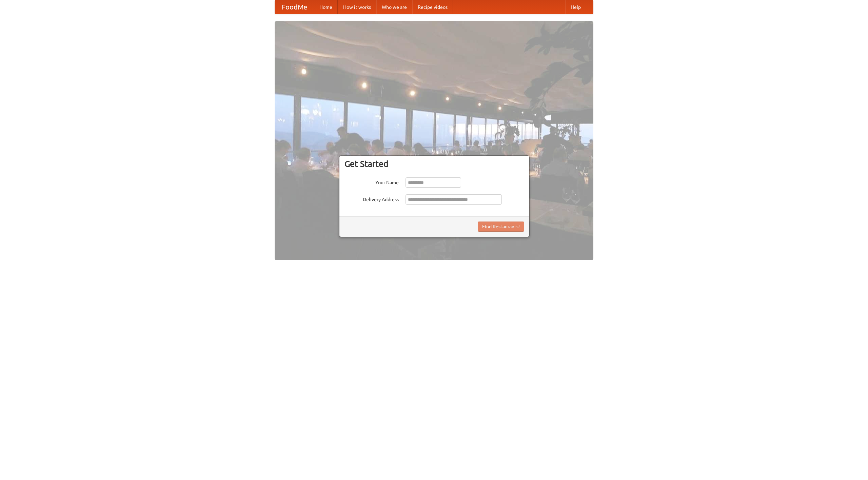  Describe the element at coordinates (294, 7) in the screenshot. I see `a: FoodMe` at that location.